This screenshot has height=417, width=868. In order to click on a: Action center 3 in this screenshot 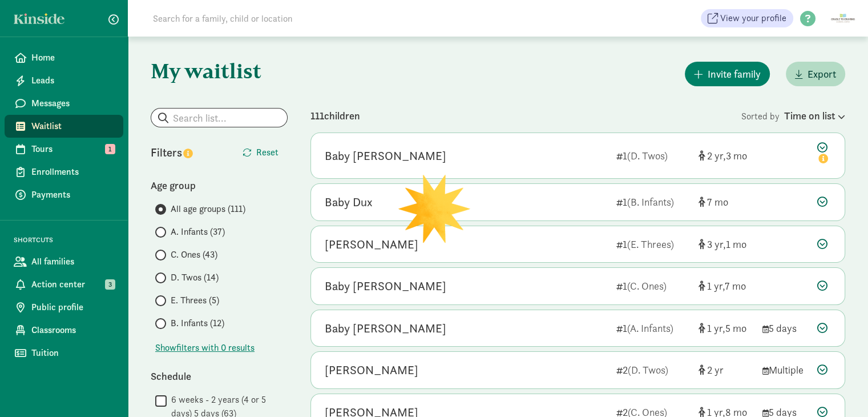, I will do `click(64, 284)`.